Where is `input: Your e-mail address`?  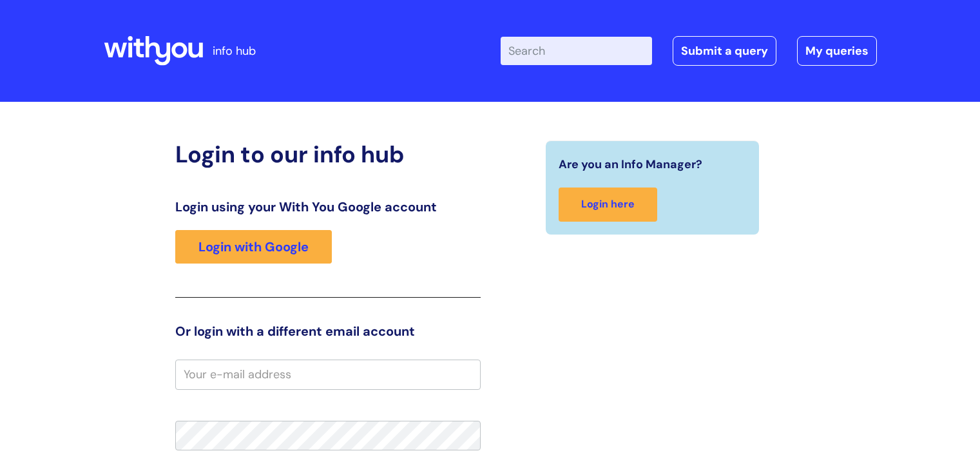 input: Your e-mail address is located at coordinates (328, 375).